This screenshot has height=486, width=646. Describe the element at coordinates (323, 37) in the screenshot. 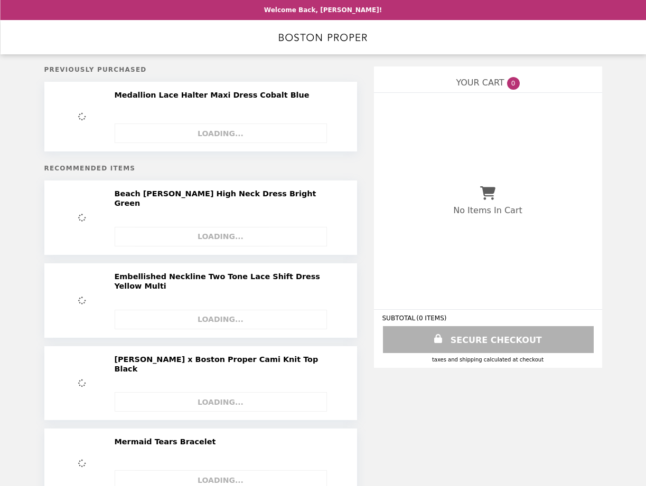

I see `img: Brand Logo` at that location.